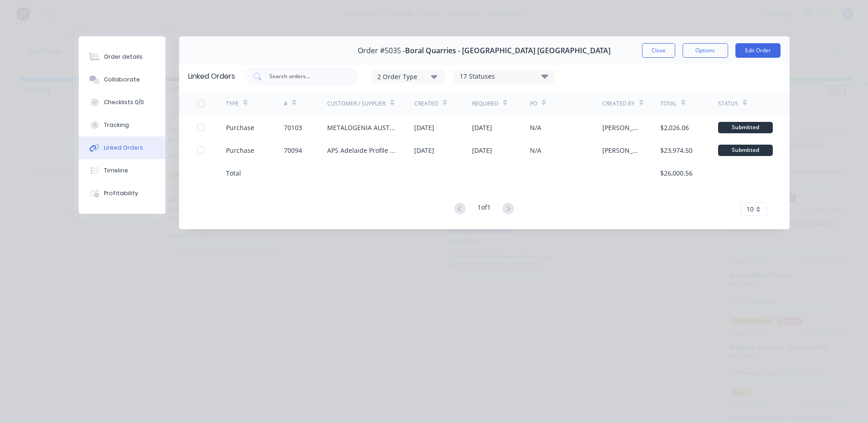 The width and height of the screenshot is (868, 423). What do you see at coordinates (408, 76) in the screenshot?
I see `div: 2 Order Type` at bounding box center [408, 76].